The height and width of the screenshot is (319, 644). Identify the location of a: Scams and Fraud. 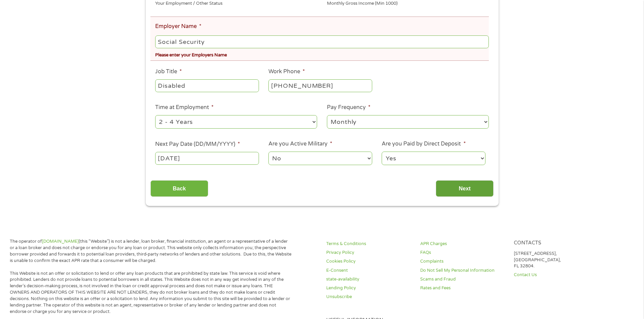
(463, 279).